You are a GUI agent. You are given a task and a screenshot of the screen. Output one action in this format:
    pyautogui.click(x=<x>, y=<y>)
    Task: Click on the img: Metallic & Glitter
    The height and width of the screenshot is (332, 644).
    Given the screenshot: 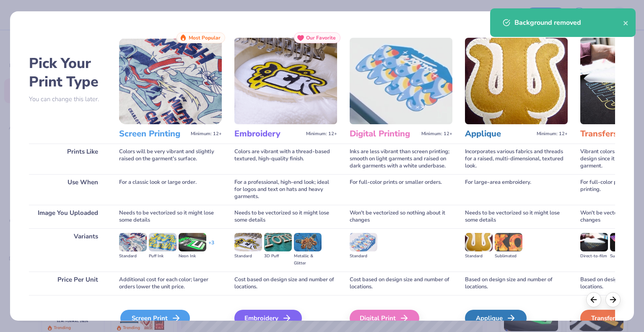 What is the action you would take?
    pyautogui.click(x=308, y=242)
    